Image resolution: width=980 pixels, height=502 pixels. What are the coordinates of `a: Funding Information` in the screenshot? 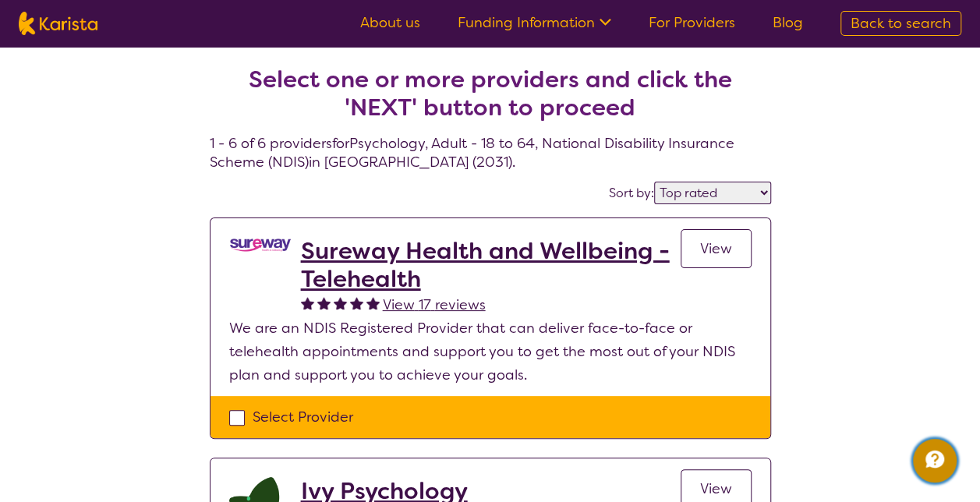 It's located at (534, 23).